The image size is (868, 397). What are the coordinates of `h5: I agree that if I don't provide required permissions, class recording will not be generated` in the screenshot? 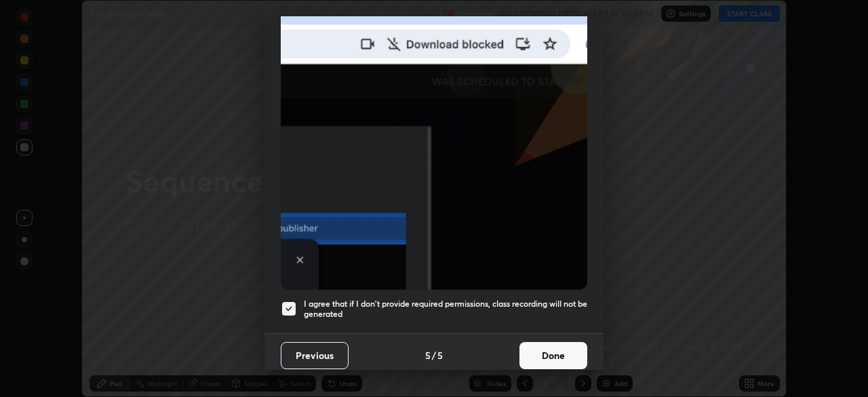 It's located at (445, 308).